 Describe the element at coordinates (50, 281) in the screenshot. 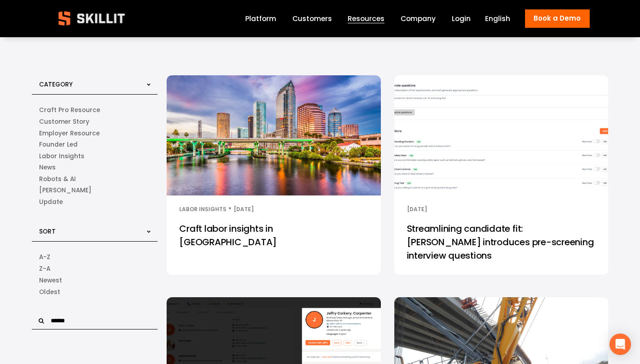

I see `span: Newest` at that location.